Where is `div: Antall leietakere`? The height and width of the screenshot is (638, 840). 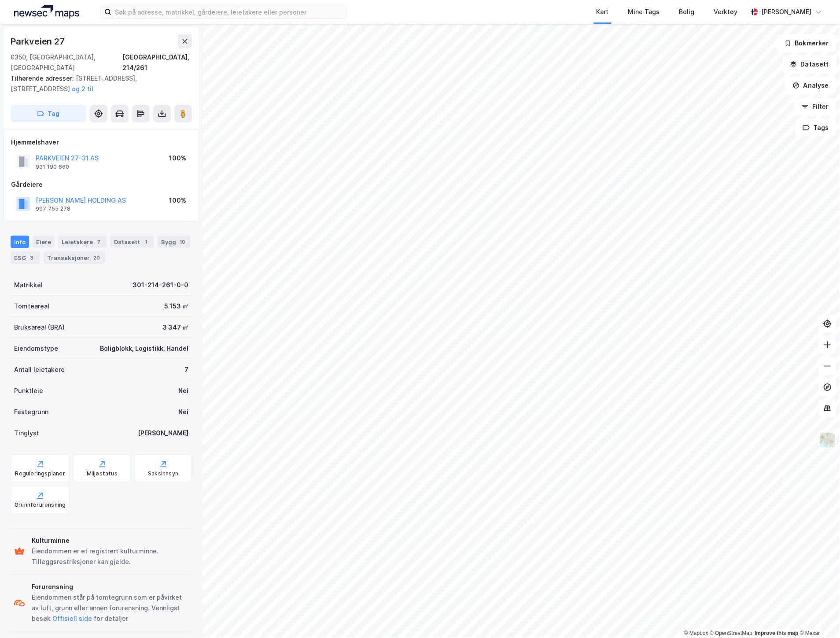
div: Antall leietakere is located at coordinates (39, 369).